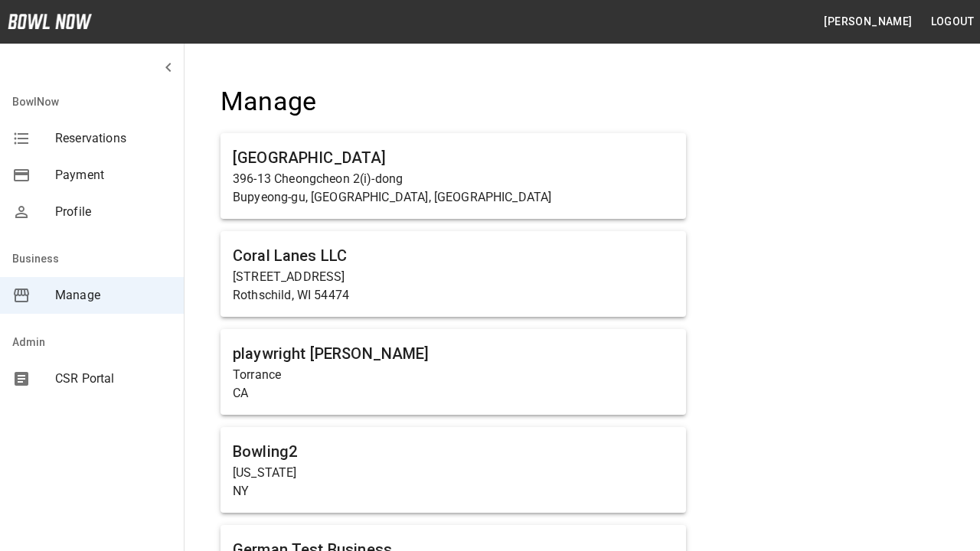 Image resolution: width=980 pixels, height=551 pixels. Describe the element at coordinates (453, 179) in the screenshot. I see `p: 396-13 Cheongcheon 2(i)-dong` at that location.